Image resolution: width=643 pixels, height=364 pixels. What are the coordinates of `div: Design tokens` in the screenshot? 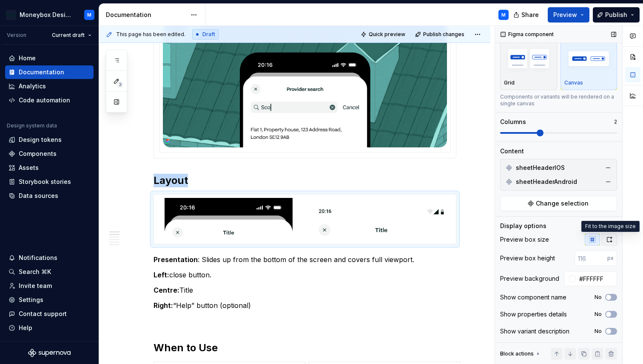 It's located at (40, 140).